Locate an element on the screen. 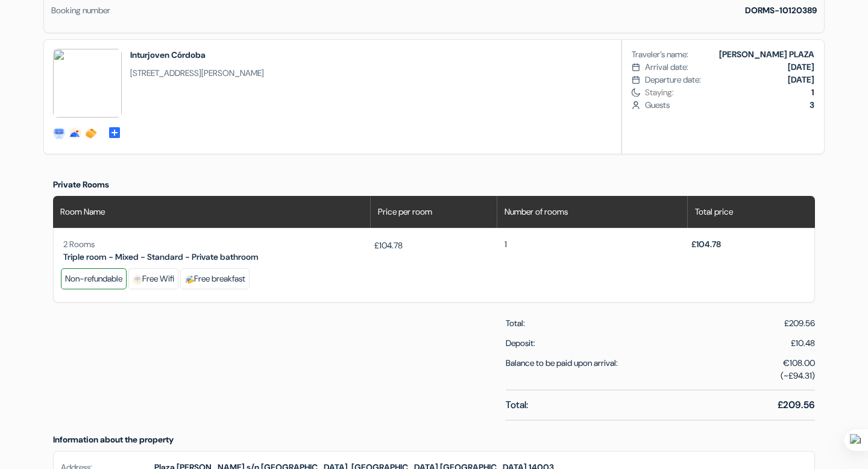 This screenshot has height=469, width=868. span: Arrival date: is located at coordinates (667, 67).